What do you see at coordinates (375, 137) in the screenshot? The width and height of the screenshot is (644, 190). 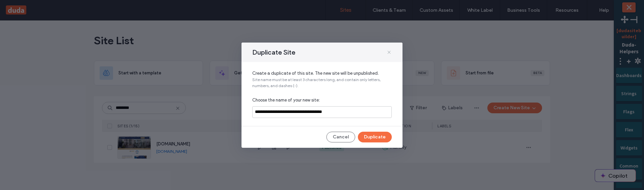 I see `button: Duplicate` at bounding box center [375, 137].